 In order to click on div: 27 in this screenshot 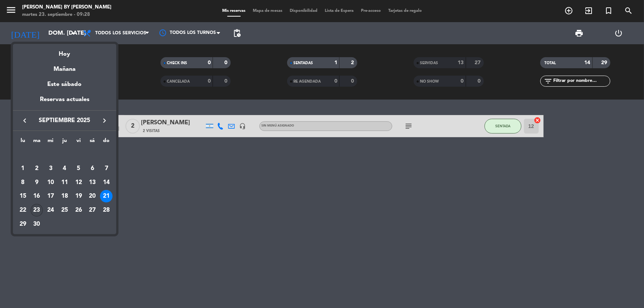, I will do `click(92, 210)`.